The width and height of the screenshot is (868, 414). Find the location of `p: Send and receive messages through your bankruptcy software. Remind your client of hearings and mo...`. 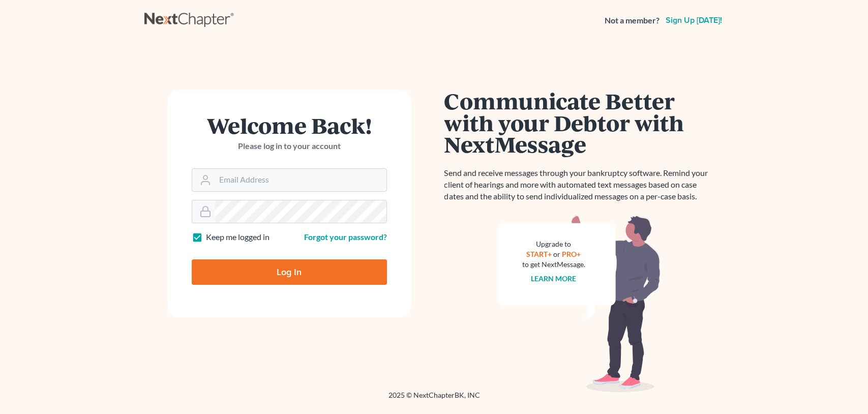

p: Send and receive messages through your bankruptcy software. Remind your client of hearings and mo... is located at coordinates (579, 185).